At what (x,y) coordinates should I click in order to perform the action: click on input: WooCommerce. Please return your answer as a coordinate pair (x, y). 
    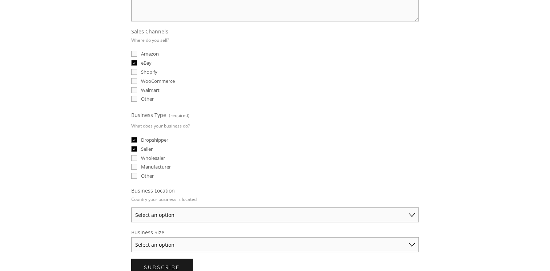
    Looking at the image, I should click on (134, 81).